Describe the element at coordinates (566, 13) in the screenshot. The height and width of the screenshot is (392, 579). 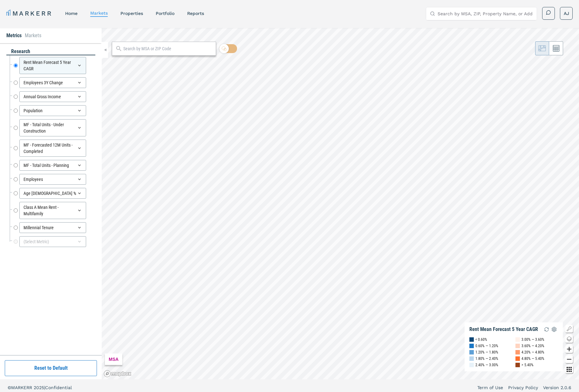
I see `span: AJ` at that location.